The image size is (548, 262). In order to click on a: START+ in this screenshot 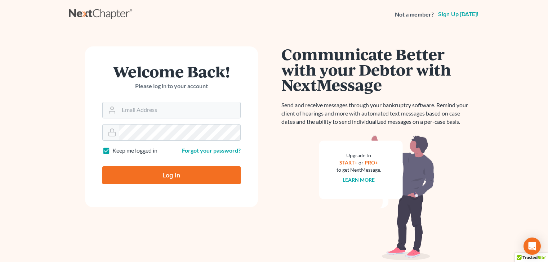, I will do `click(348, 162)`.